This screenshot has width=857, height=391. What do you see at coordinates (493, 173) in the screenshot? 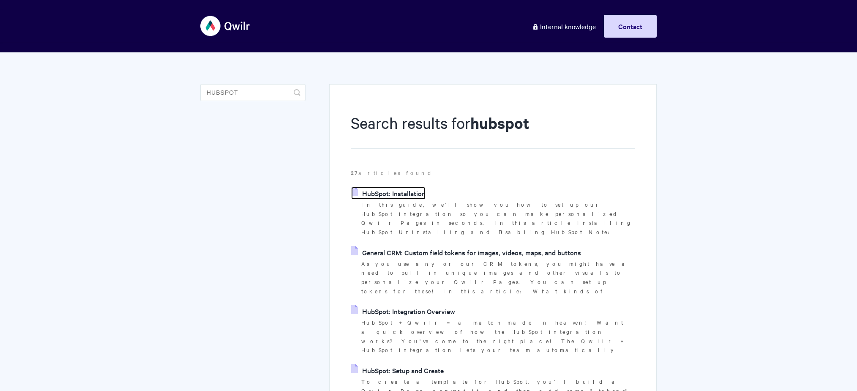
I see `p: articles found` at bounding box center [493, 173].